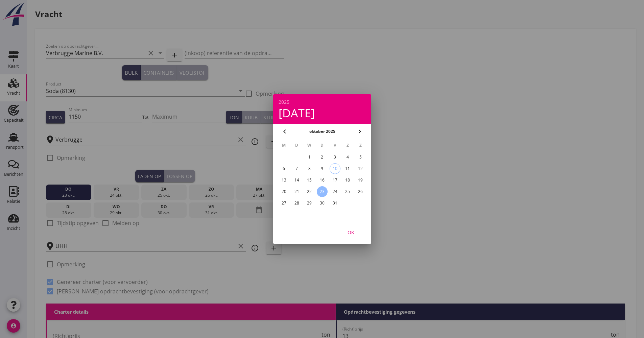 The image size is (644, 338). Describe the element at coordinates (284, 203) in the screenshot. I see `button: 27` at that location.